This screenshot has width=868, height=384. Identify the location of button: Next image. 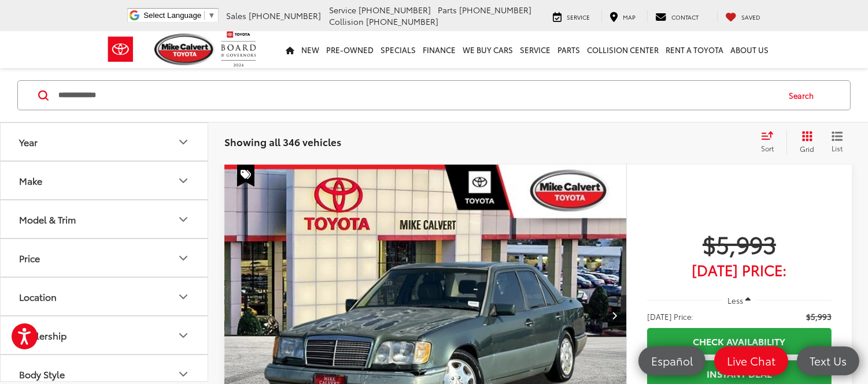
(614, 315).